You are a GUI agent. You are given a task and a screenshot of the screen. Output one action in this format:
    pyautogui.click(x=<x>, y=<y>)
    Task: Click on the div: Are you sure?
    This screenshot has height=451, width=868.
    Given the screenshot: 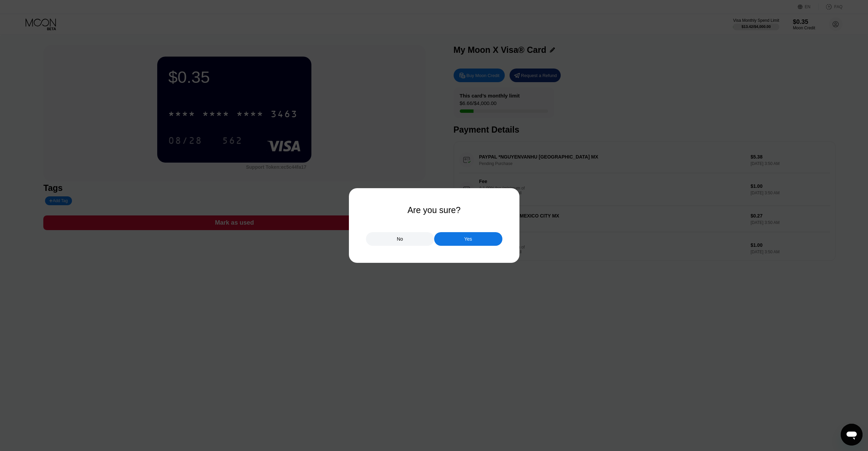 What is the action you would take?
    pyautogui.click(x=434, y=210)
    